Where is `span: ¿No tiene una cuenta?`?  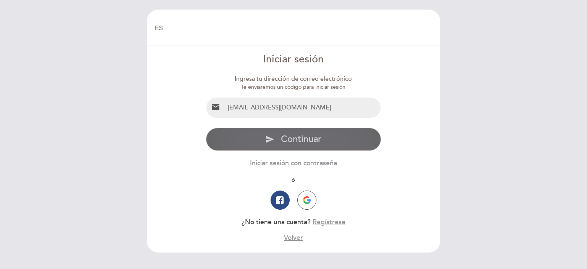 span: ¿No tiene una cuenta? is located at coordinates (276, 222).